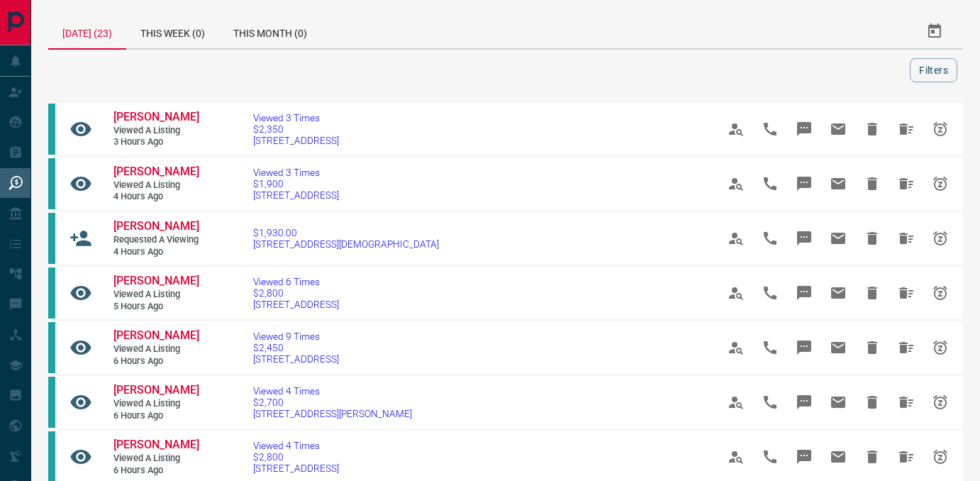  Describe the element at coordinates (296, 336) in the screenshot. I see `span: Viewed 9 Times` at that location.